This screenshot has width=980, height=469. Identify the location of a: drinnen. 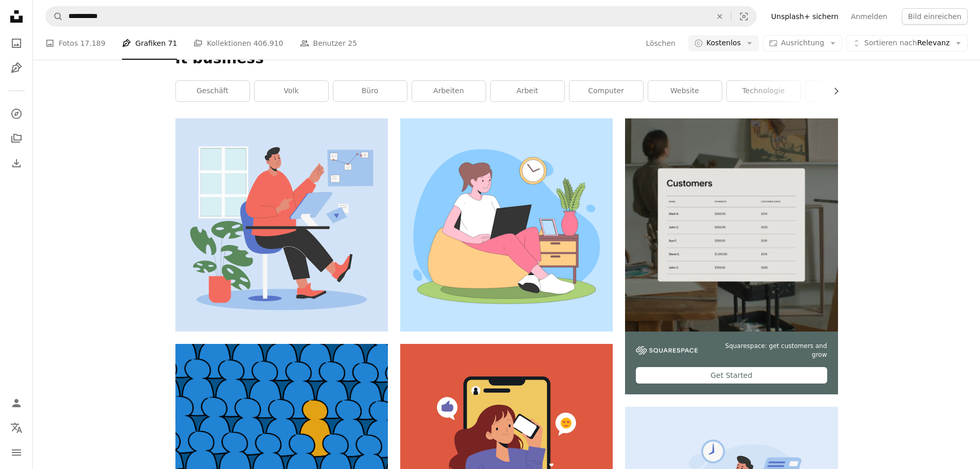
(842, 91).